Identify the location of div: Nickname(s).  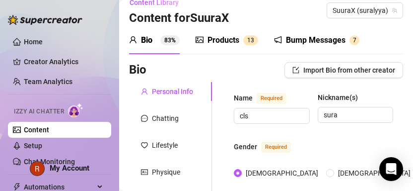
(338, 97).